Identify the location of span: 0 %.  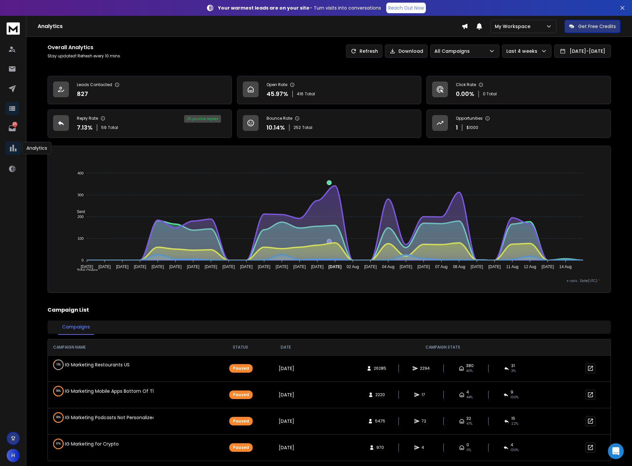
(469, 451).